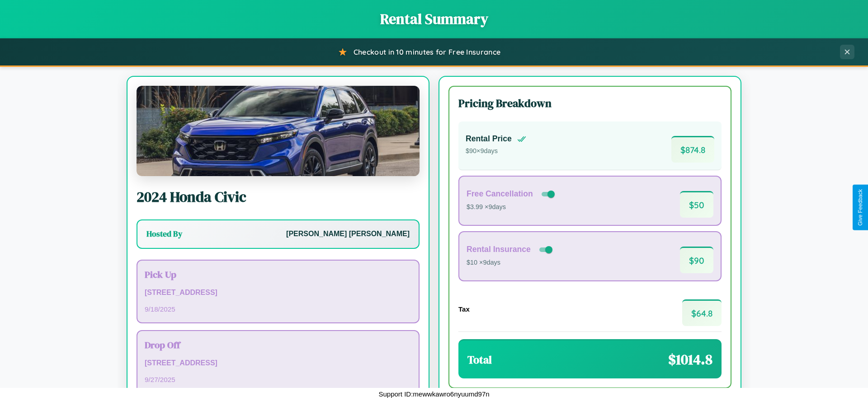  I want to click on h4: Rental Insurance, so click(498, 249).